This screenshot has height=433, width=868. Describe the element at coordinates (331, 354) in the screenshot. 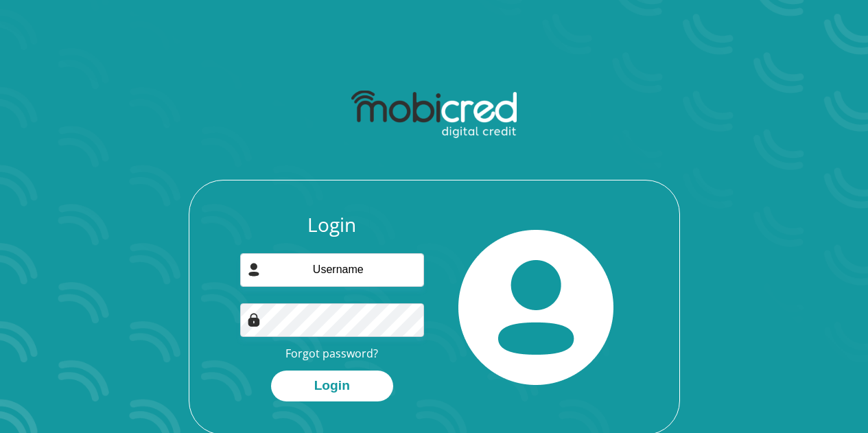

I see `a: Forgot password?` at that location.